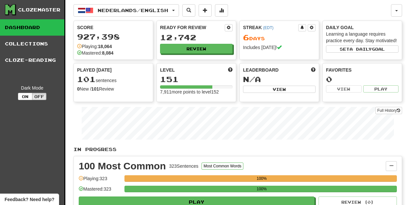 The height and width of the screenshot is (205, 407). What do you see at coordinates (362, 37) in the screenshot?
I see `div: Learning a language requires practice every day. Stay motivated!` at bounding box center [362, 37].